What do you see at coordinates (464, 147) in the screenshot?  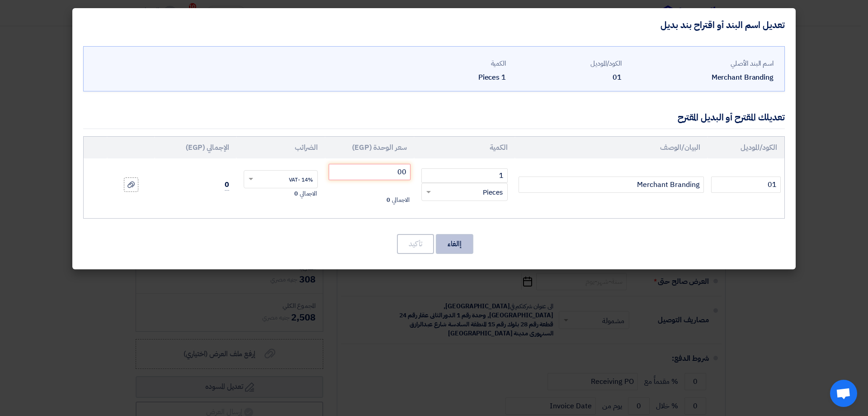 I see `th: الكمية` at bounding box center [464, 147].